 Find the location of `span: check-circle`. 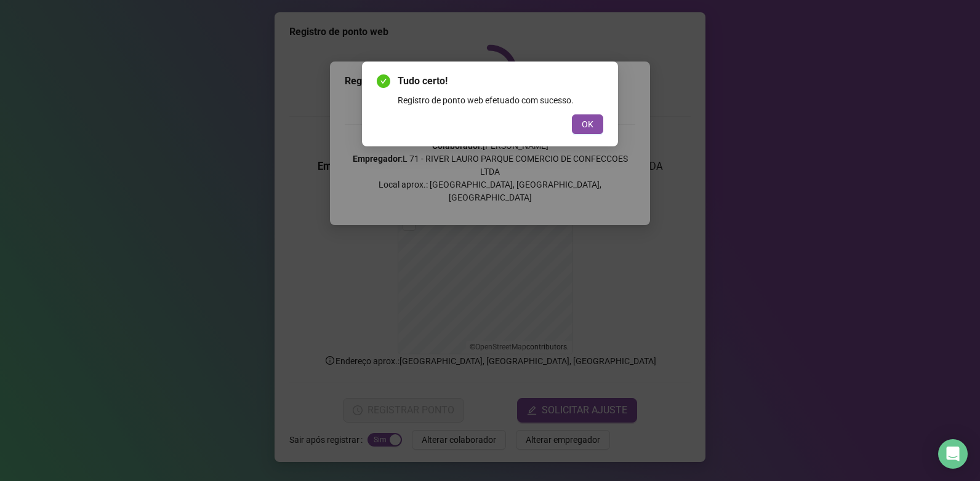

span: check-circle is located at coordinates (383, 81).